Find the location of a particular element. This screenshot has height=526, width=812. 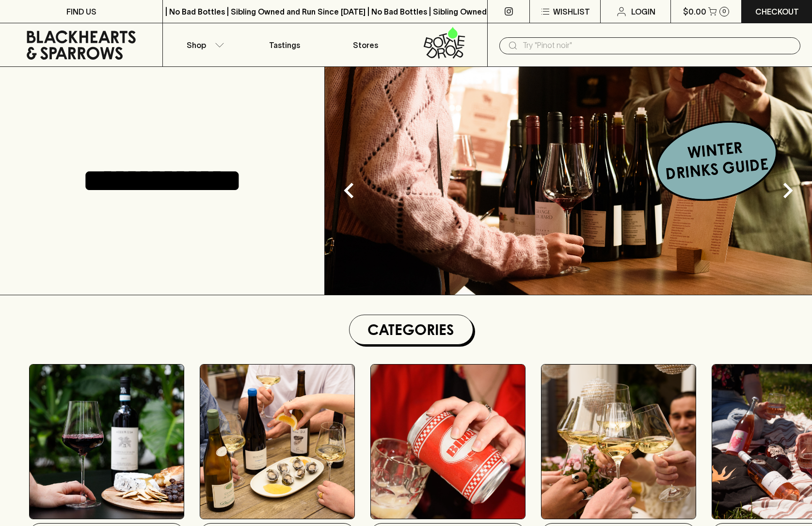

p: Checkout is located at coordinates (778, 11).